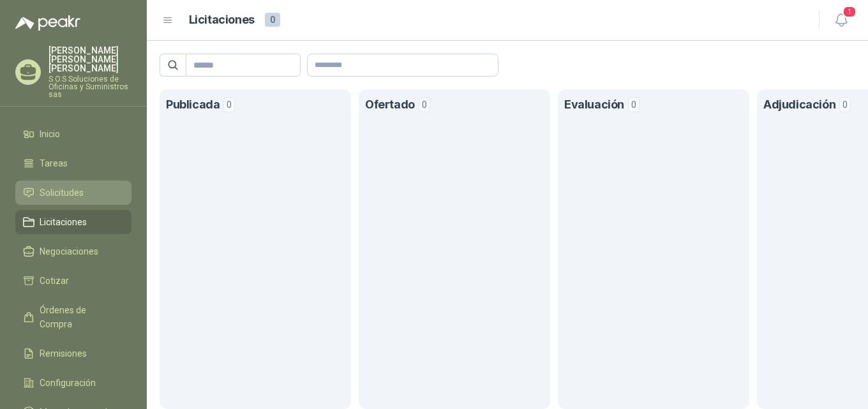 This screenshot has height=409, width=868. I want to click on span: Negociaciones, so click(69, 252).